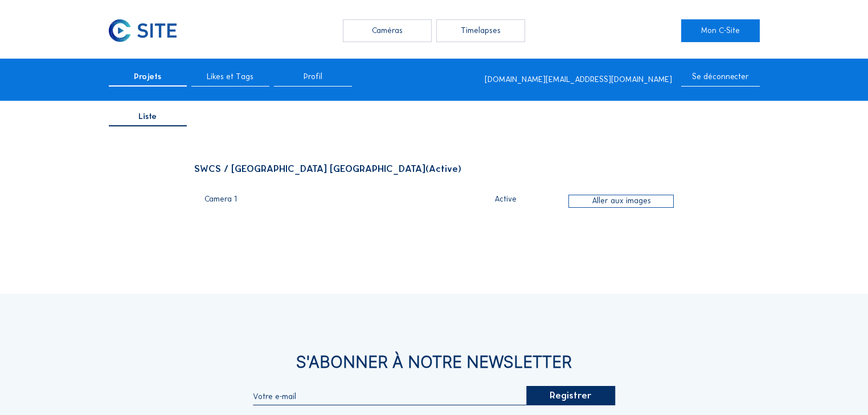 The image size is (868, 415). I want to click on input: Votre e-mail, so click(389, 396).